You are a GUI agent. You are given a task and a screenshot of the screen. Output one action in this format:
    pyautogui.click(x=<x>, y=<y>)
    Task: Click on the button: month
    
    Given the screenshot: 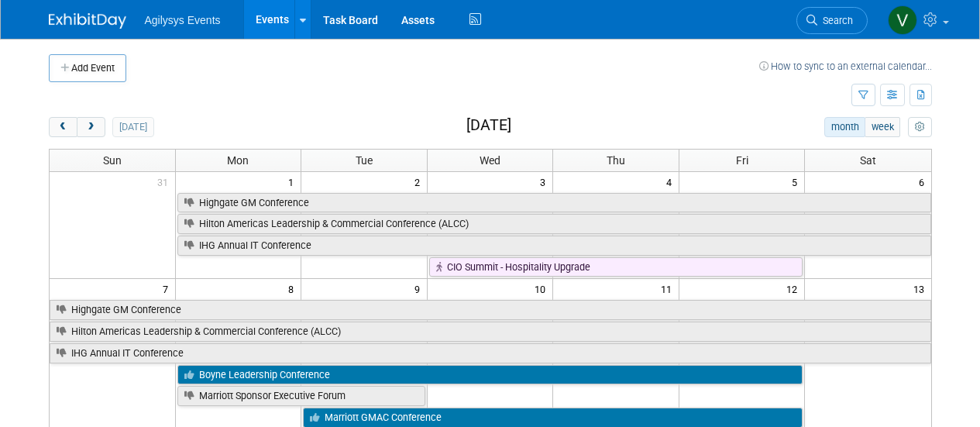 What is the action you would take?
    pyautogui.click(x=845, y=127)
    